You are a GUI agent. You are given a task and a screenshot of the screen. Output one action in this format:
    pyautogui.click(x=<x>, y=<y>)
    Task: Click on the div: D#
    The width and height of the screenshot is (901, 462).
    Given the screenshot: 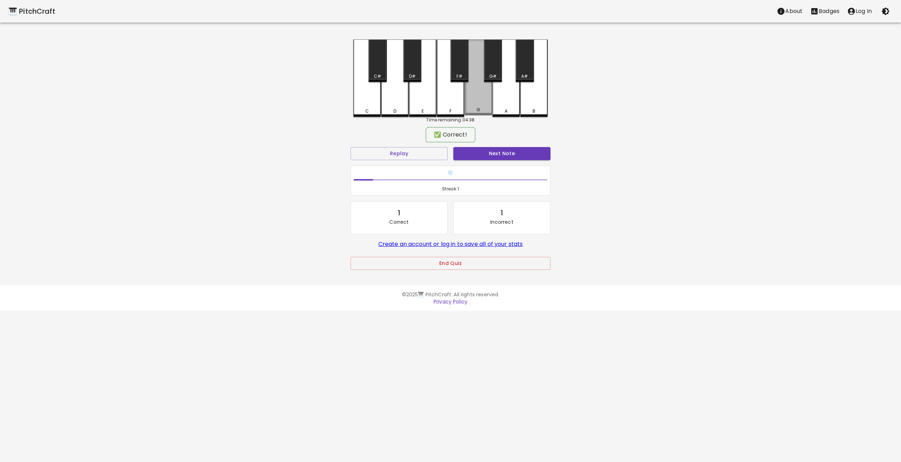 What is the action you would take?
    pyautogui.click(x=412, y=76)
    